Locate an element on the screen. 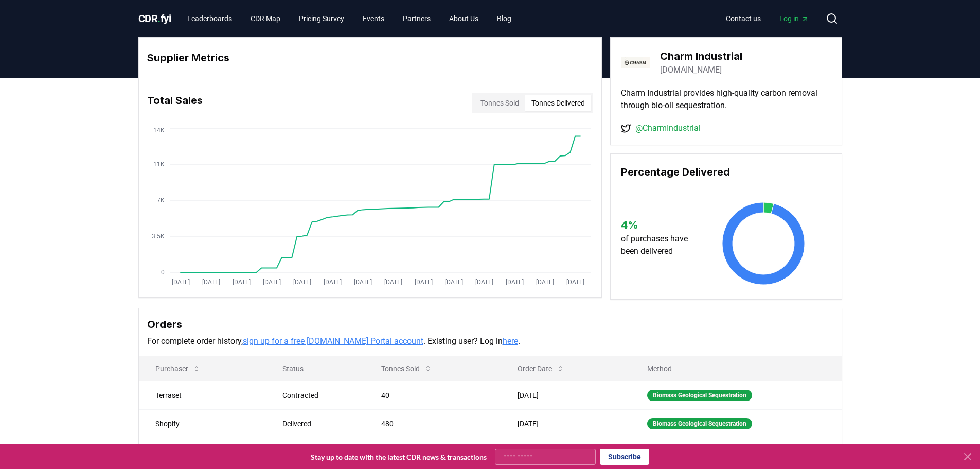 This screenshot has height=469, width=980. h3: Supplier Metrics is located at coordinates (370, 58).